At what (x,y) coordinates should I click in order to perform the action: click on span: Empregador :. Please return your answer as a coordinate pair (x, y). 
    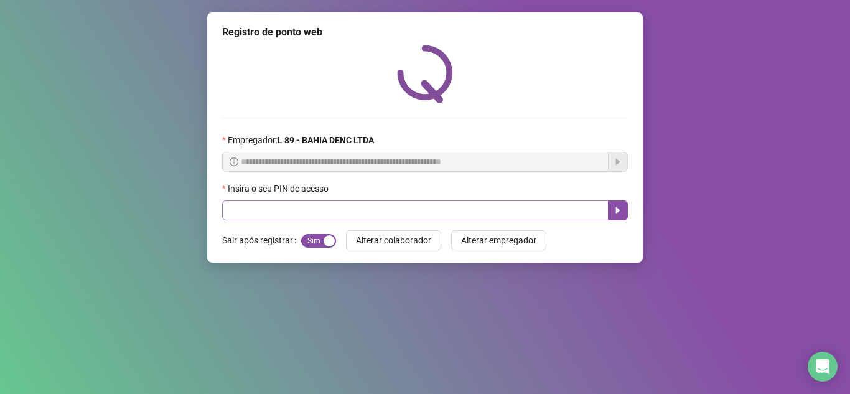
    Looking at the image, I should click on (300, 140).